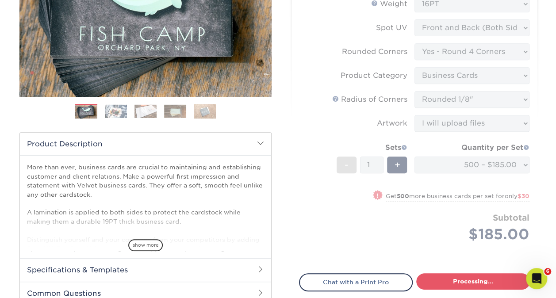 The width and height of the screenshot is (556, 298). What do you see at coordinates (146, 245) in the screenshot?
I see `span: show more` at bounding box center [146, 245].